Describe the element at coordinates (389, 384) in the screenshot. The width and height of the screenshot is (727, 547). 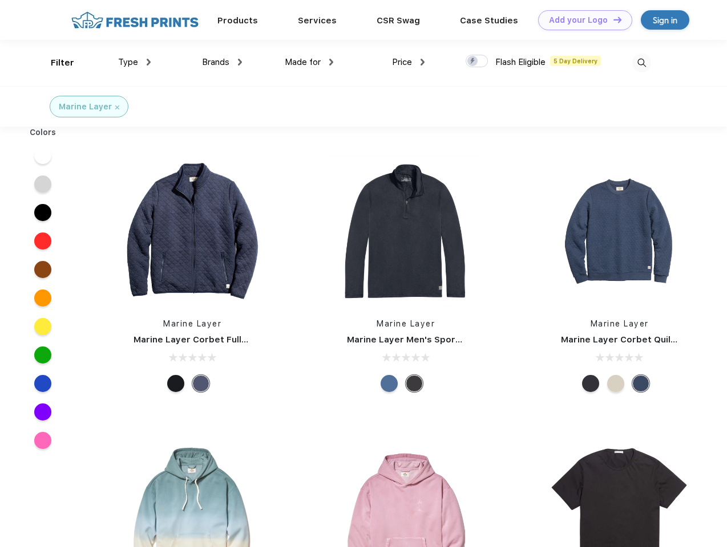
I see `div: Deep Denim` at that location.